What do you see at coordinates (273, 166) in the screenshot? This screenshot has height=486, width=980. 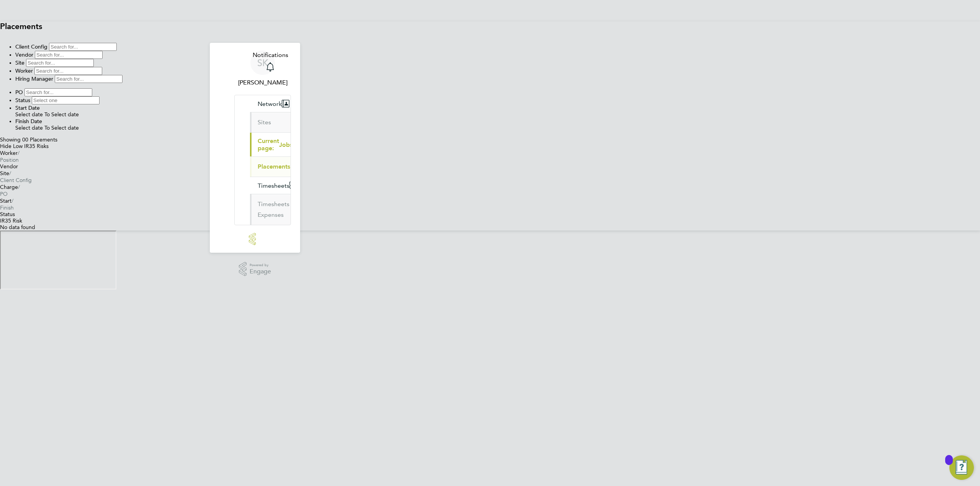 I see `a: Placements` at bounding box center [273, 166].